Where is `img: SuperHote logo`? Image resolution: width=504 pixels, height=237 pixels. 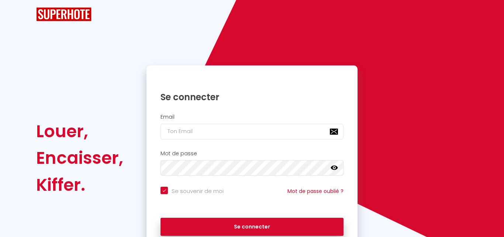
img: SuperHote logo is located at coordinates (64, 14).